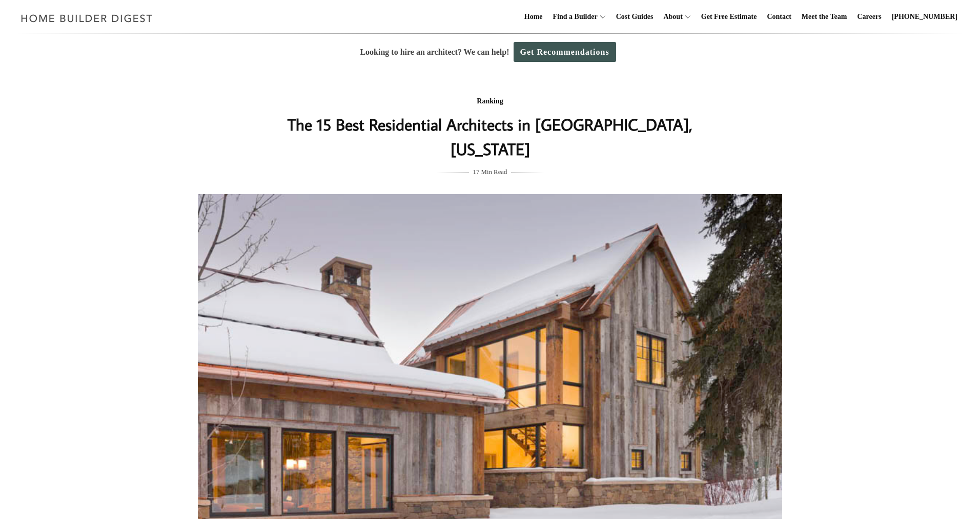 The image size is (980, 519). I want to click on a: Home, so click(533, 17).